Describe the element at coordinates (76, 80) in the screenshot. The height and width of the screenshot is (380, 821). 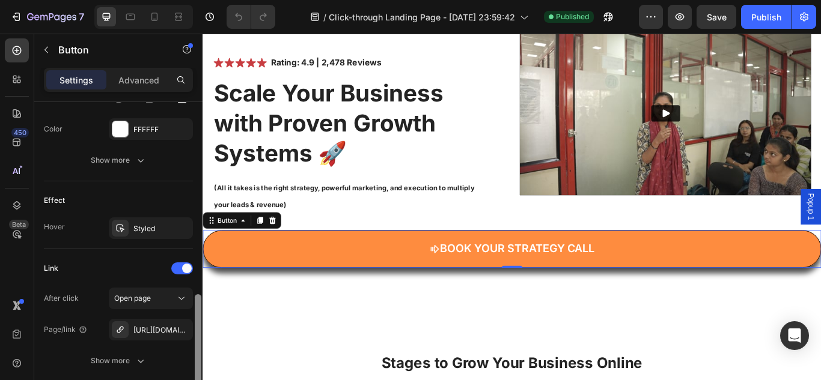
I see `p: Settings` at that location.